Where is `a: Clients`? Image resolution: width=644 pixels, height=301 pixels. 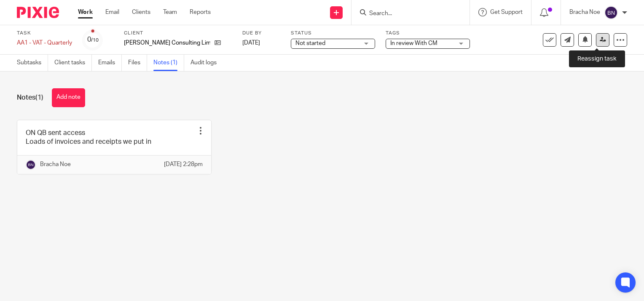 a: Clients is located at coordinates (141, 12).